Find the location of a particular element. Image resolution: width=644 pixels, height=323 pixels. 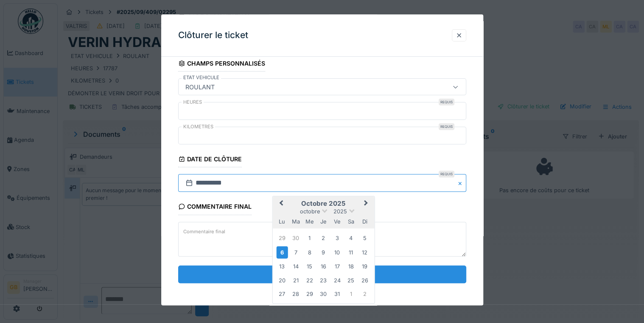

span: 2025 is located at coordinates (340, 211).